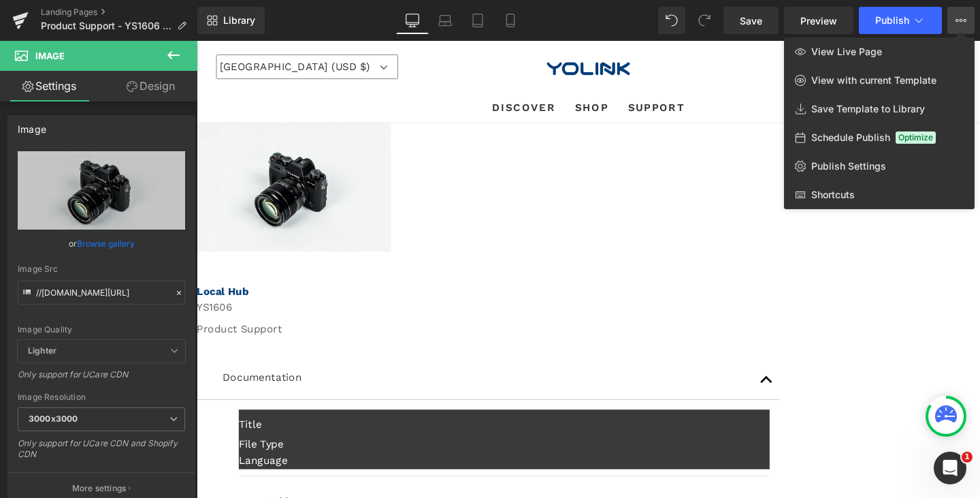 The image size is (980, 498). Describe the element at coordinates (32, 125) in the screenshot. I see `div: Image` at that location.